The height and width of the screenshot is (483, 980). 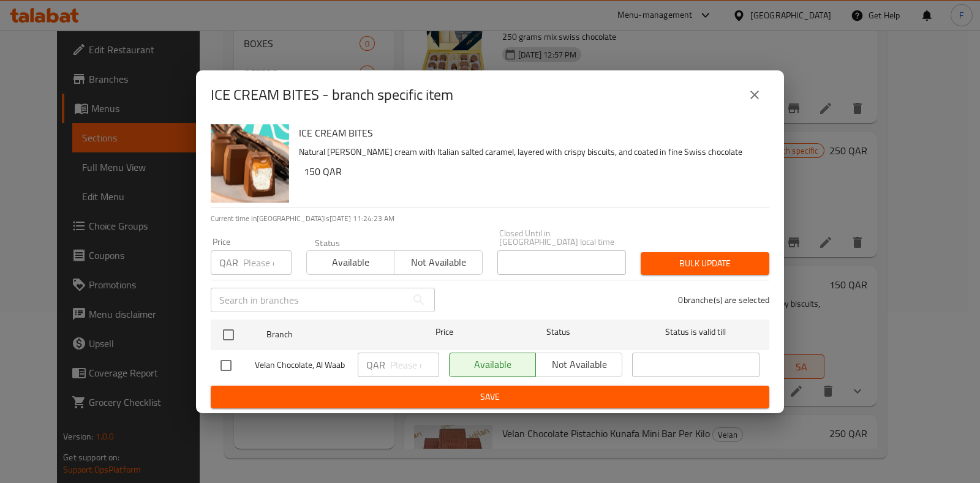 What do you see at coordinates (559, 332) in the screenshot?
I see `span: Status` at bounding box center [559, 332].